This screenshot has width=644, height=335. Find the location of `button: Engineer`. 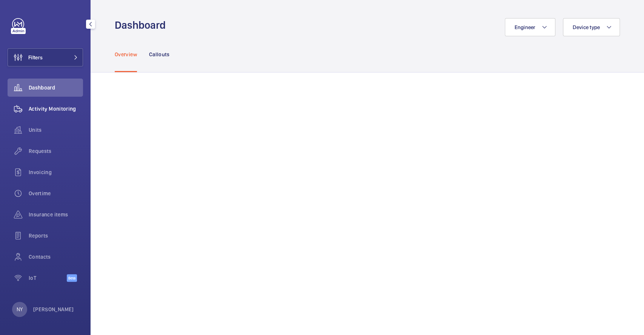

button: Engineer is located at coordinates (530, 27).